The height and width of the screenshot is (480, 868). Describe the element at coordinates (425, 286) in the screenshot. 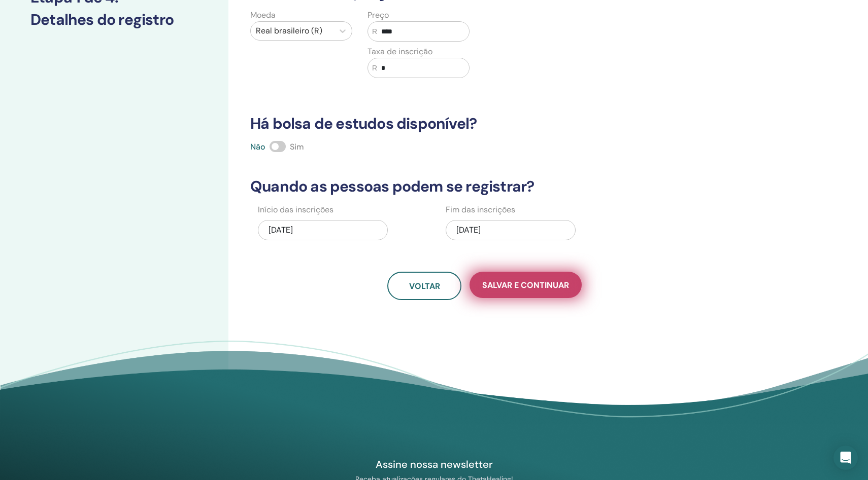

I see `button: Voltar` at that location.